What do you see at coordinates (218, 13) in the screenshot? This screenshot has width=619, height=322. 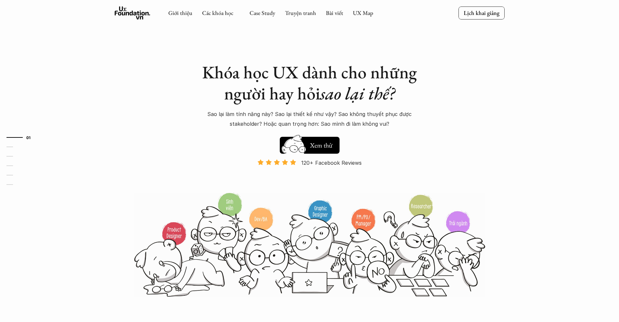 I see `a: Các khóa học` at bounding box center [218, 13].